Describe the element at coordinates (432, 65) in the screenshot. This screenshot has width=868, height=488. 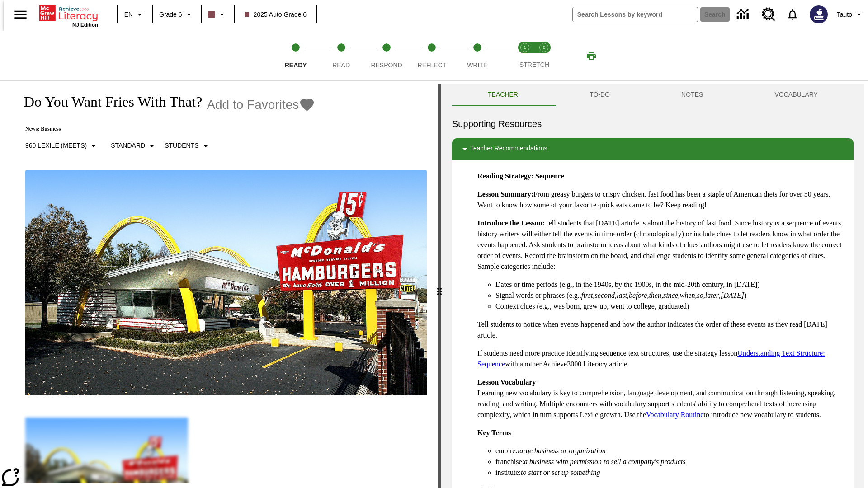
I see `span: Reflect` at that location.